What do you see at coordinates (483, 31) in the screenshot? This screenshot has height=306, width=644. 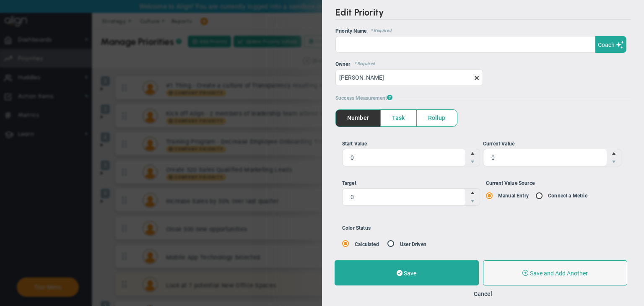 I see `div: Priority Name` at bounding box center [483, 31].